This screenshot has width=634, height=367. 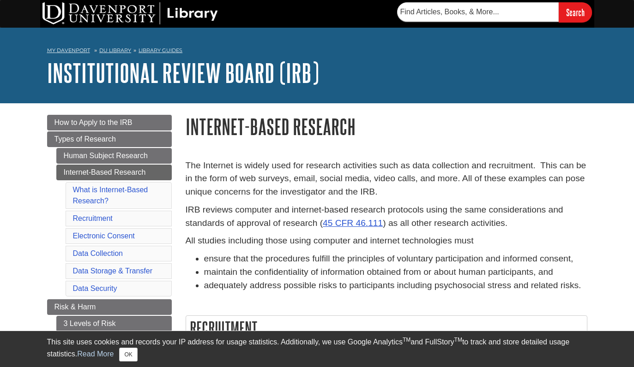 What do you see at coordinates (317, 52) in the screenshot?
I see `nav: breadcrumb` at bounding box center [317, 52].